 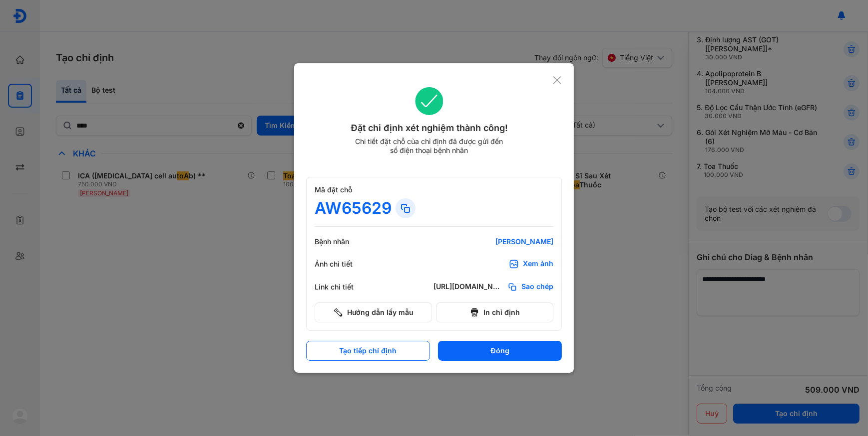 What do you see at coordinates (494, 313) in the screenshot?
I see `button: In chỉ định` at bounding box center [494, 313].